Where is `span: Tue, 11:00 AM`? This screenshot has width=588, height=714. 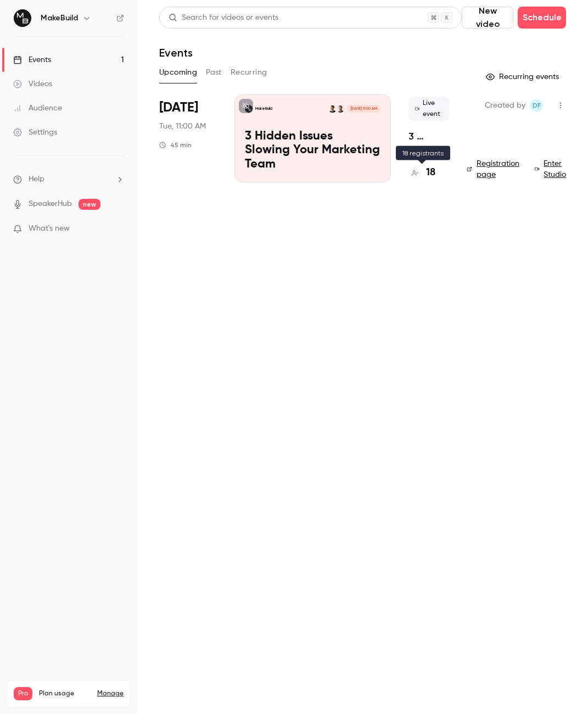
span: Tue, 11:00 AM is located at coordinates (182, 126).